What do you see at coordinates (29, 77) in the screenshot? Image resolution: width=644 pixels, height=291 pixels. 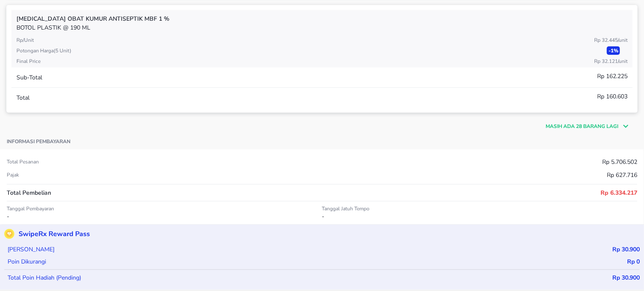 I see `p: Sub-Total` at bounding box center [29, 77].